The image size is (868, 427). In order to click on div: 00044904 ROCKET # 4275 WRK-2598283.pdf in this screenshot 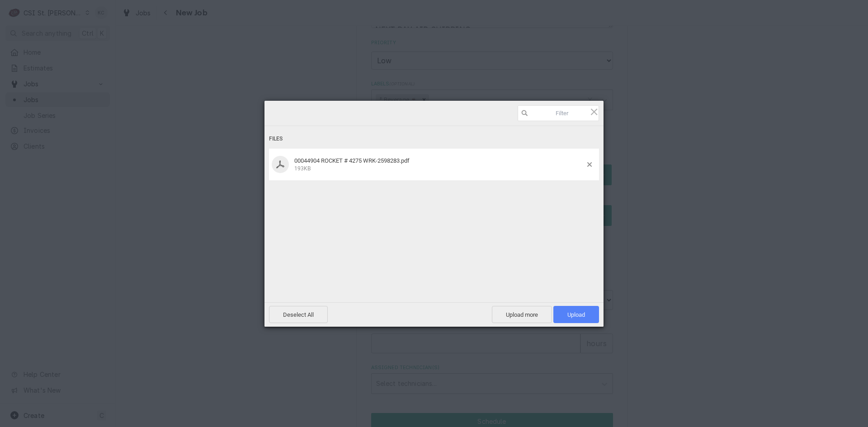, I will do `click(439, 165)`.